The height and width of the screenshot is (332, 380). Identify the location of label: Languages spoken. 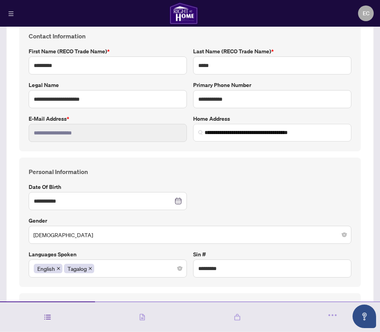
(107, 255).